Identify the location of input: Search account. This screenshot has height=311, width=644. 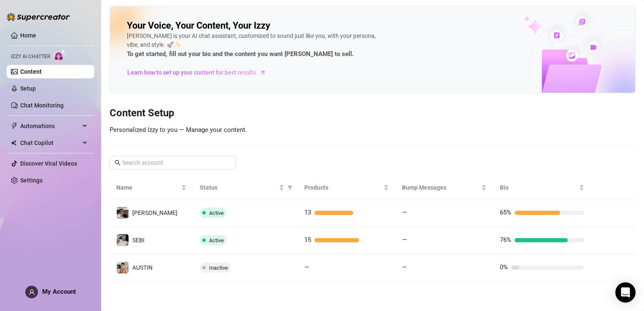
(173, 163).